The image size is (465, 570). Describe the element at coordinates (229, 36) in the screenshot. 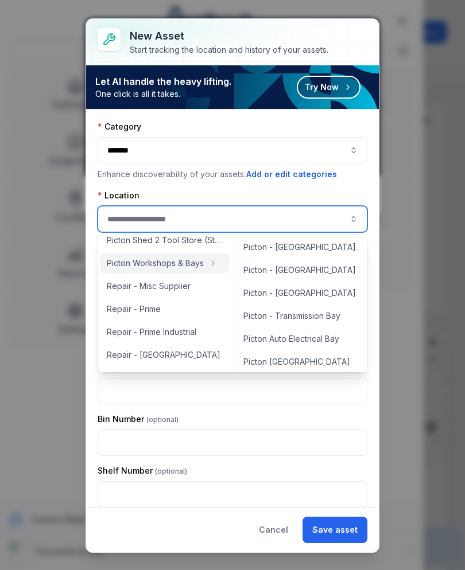

I see `h3: New asset` at that location.